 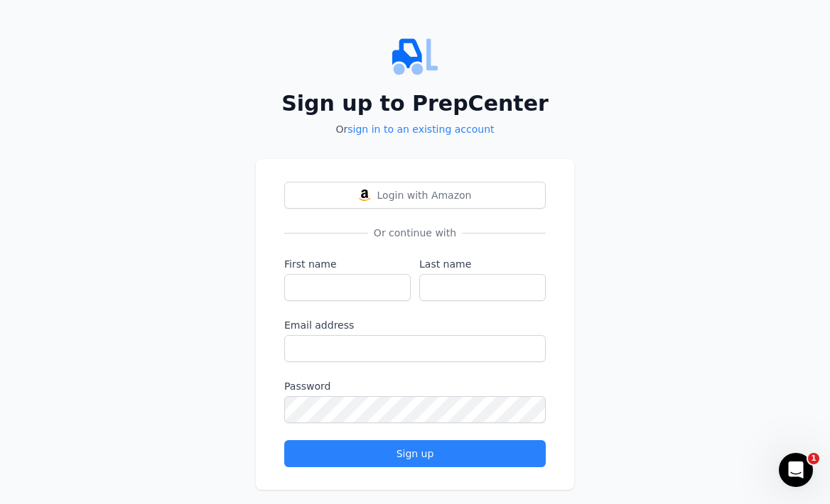 What do you see at coordinates (415, 233) in the screenshot?
I see `span: Or continue with` at bounding box center [415, 233].